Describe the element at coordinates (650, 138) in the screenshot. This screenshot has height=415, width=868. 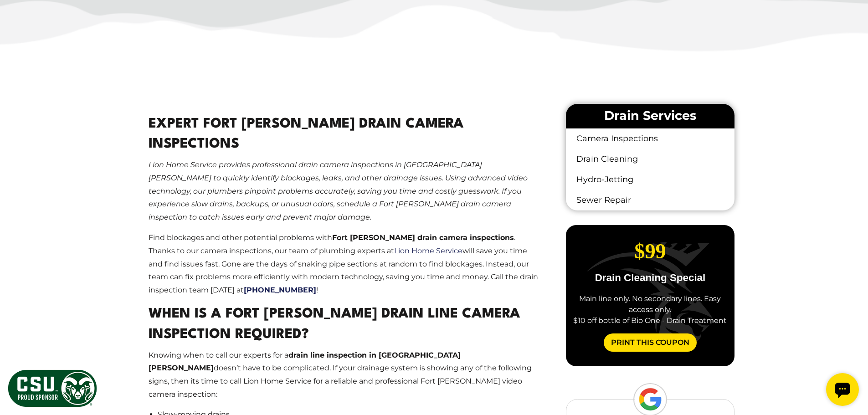
I see `a: Camera Inspections` at that location.